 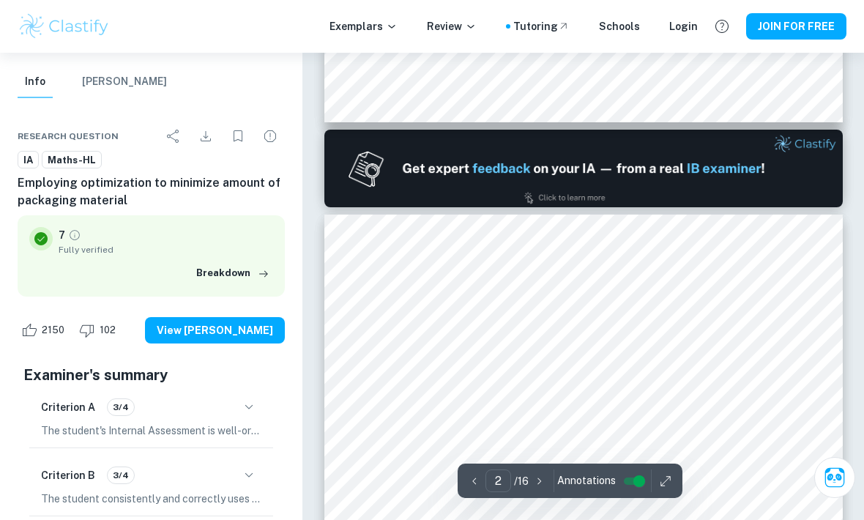 What do you see at coordinates (620, 26) in the screenshot?
I see `div: Schools` at bounding box center [620, 26].